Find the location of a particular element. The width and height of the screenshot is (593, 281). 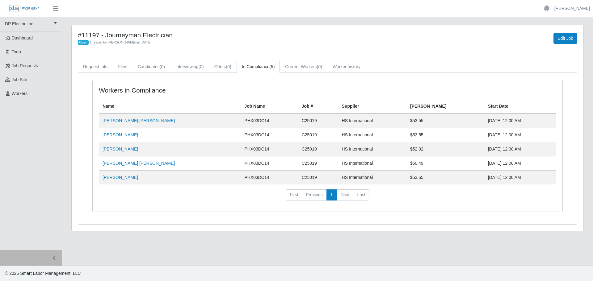

a: Interviewing is located at coordinates (190, 67).